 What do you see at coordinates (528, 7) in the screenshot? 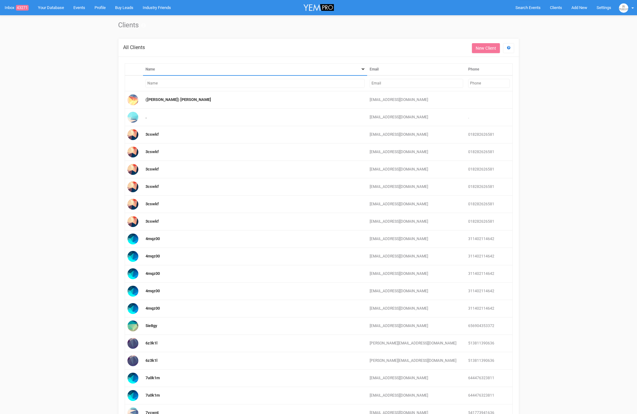
I see `span: Search Events` at bounding box center [528, 7].